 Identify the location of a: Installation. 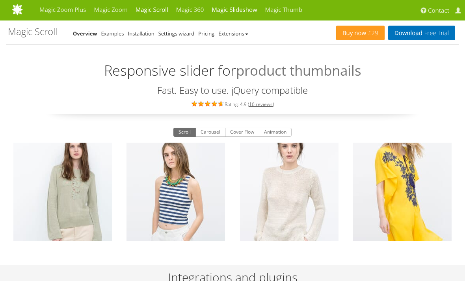
(141, 33).